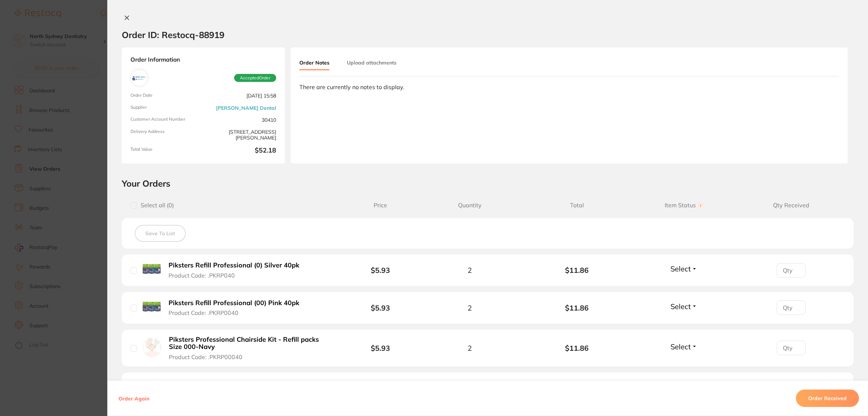 The width and height of the screenshot is (868, 416). What do you see at coordinates (569, 87) in the screenshot?
I see `div: There are currently no notes to display.` at bounding box center [569, 87].